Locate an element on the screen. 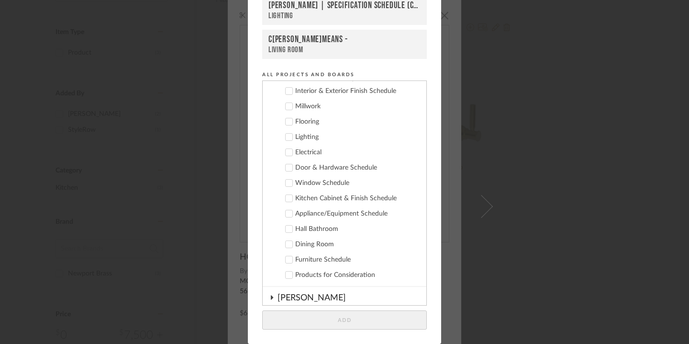 Image resolution: width=689 pixels, height=344 pixels. div: Electrical is located at coordinates (357, 152).